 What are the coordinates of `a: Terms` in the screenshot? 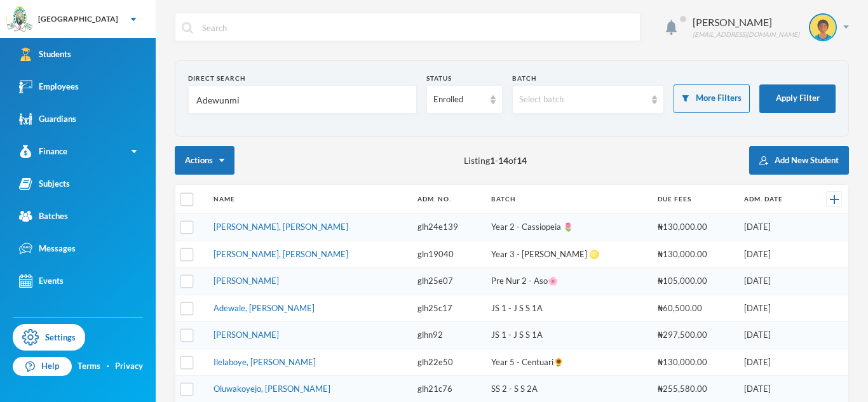 It's located at (89, 366).